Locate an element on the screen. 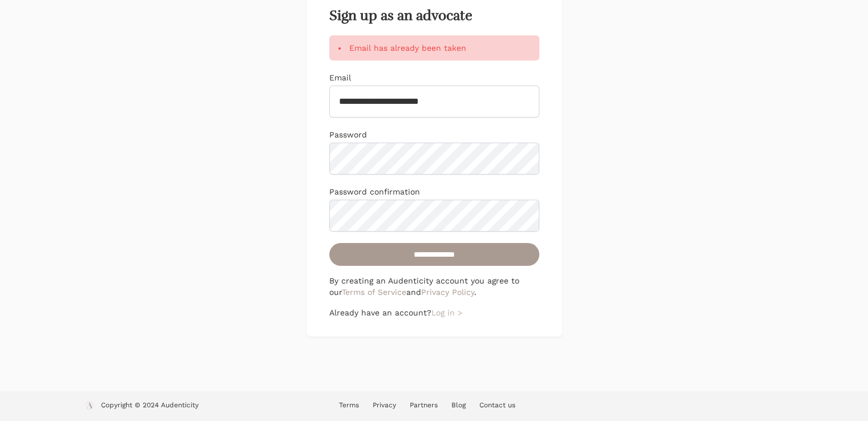 The width and height of the screenshot is (868, 421). label: Email is located at coordinates (340, 77).